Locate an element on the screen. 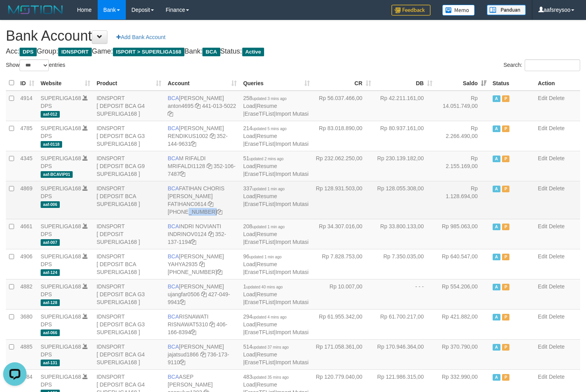 This screenshot has height=392, width=586. span: aaf-0118 is located at coordinates (51, 144).